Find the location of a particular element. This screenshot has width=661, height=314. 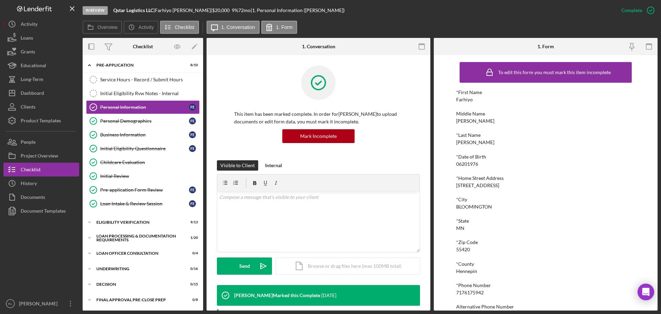

div: 0 / 8 is located at coordinates (192, 300).